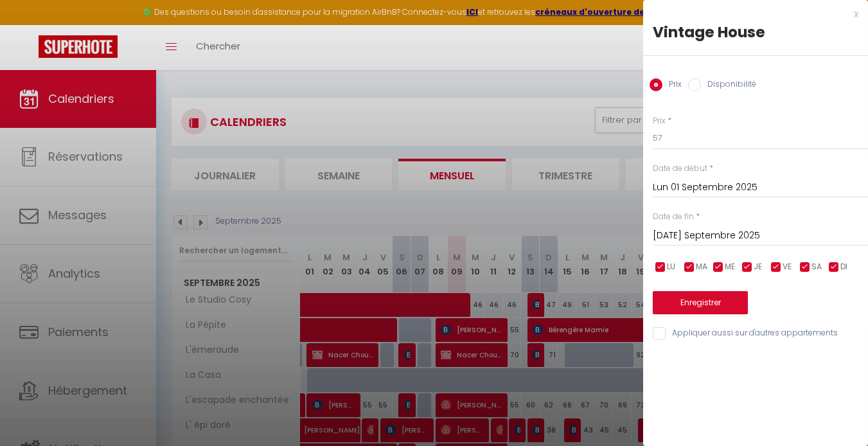  I want to click on span: SA, so click(817, 267).